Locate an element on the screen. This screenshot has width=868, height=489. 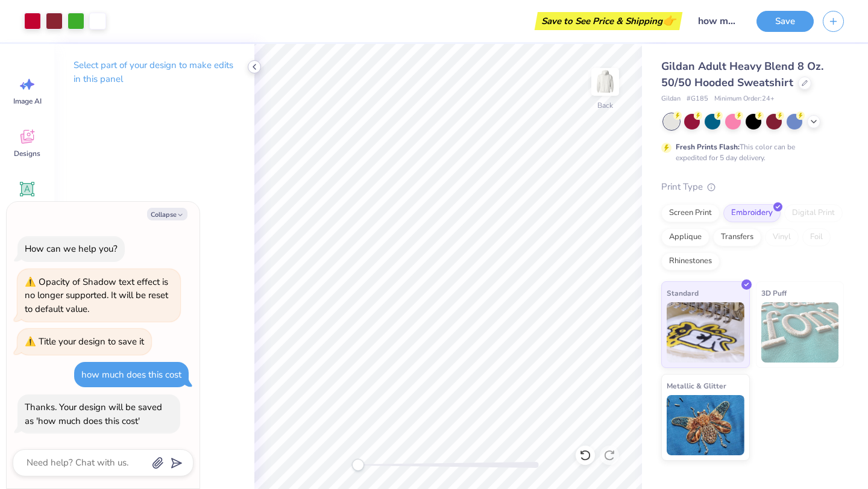
span: Add Text is located at coordinates (27, 206).